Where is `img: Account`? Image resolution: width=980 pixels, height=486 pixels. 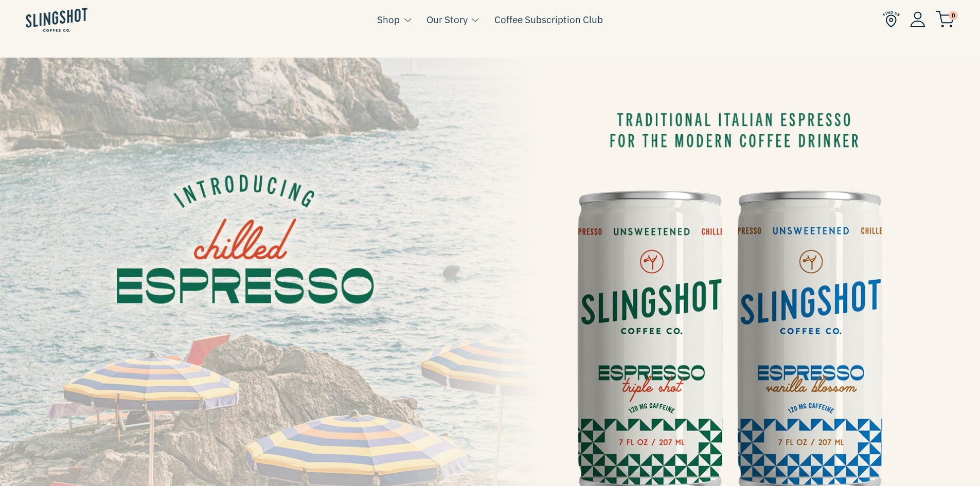 img: Account is located at coordinates (918, 19).